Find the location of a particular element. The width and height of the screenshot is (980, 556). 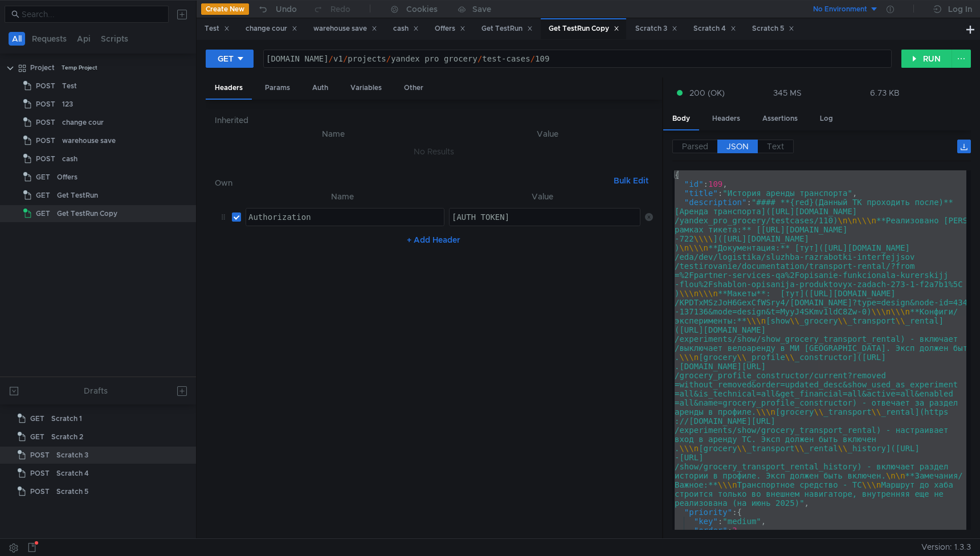

div: GET is located at coordinates (225, 59).